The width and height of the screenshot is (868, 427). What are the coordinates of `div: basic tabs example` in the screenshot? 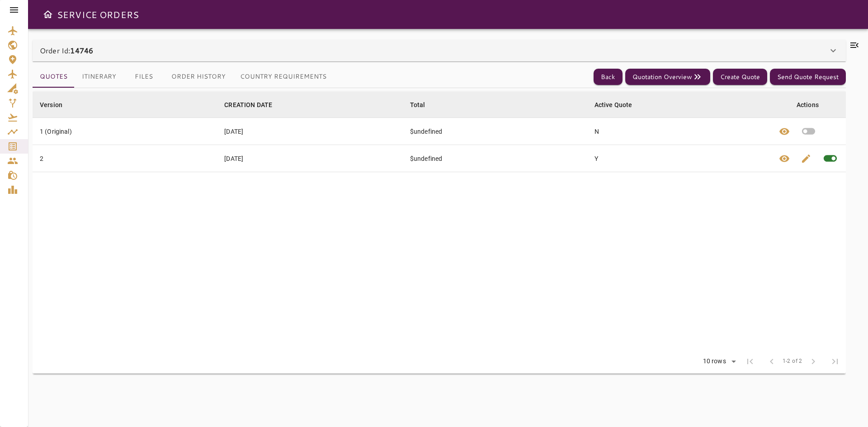 It's located at (183, 77).